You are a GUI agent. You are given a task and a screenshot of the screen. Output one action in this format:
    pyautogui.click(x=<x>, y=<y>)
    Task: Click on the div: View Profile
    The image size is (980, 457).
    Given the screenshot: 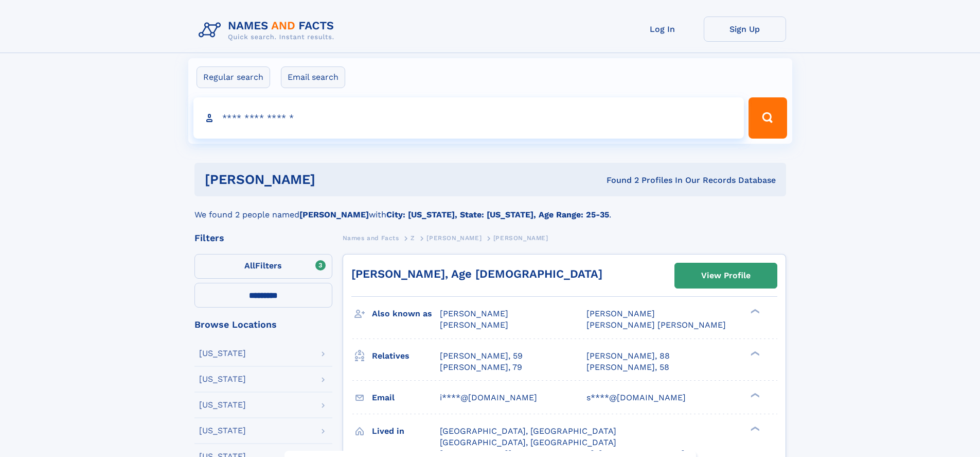 What is the action you would take?
    pyautogui.click(x=726, y=275)
    